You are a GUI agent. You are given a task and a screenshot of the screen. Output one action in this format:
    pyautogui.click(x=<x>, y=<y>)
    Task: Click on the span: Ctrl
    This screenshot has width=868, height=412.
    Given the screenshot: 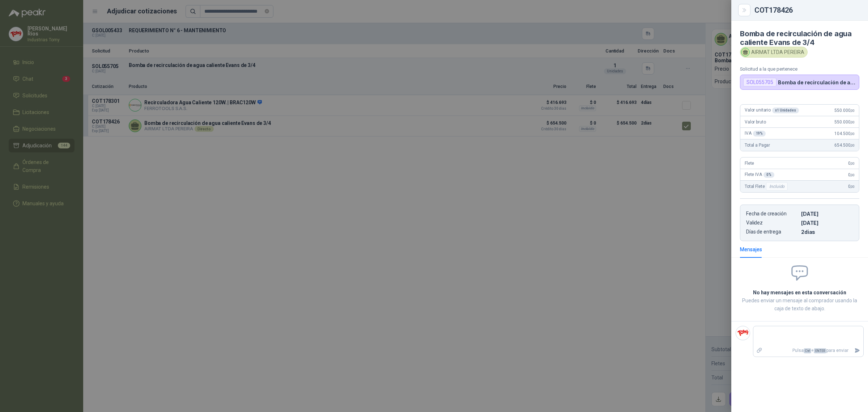 What is the action you would take?
    pyautogui.click(x=807, y=351)
    